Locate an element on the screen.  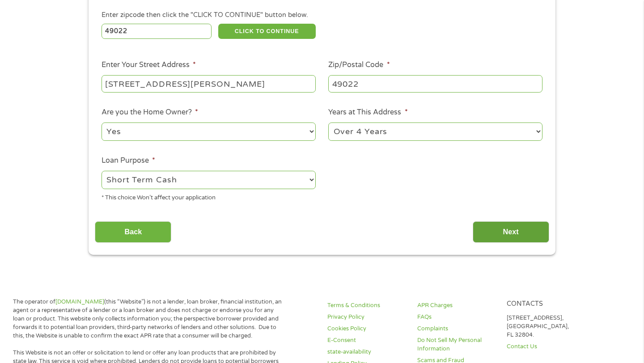
label: Zip/Postal Code is located at coordinates (359, 65).